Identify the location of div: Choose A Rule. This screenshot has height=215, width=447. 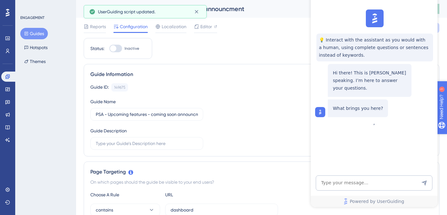
(125, 195).